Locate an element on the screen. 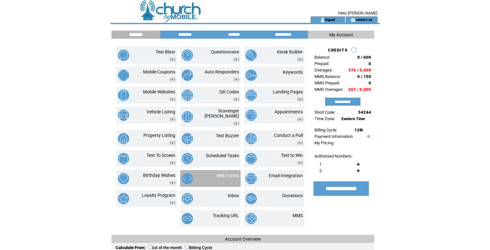  img: conduct-a-poll.png is located at coordinates (251, 139).